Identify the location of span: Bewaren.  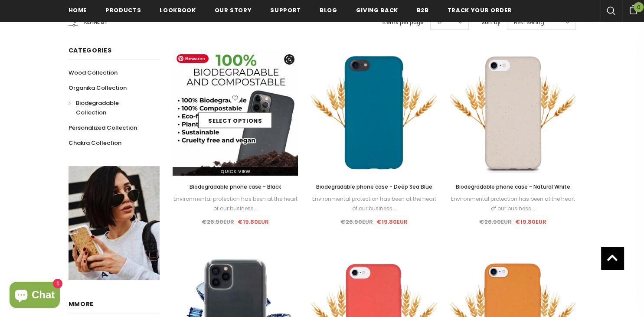
(192, 59).